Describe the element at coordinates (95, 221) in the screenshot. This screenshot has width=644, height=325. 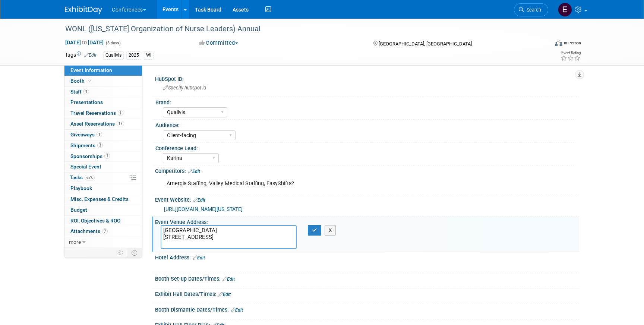
I see `span: ROI, Objectives & ROO` at that location.